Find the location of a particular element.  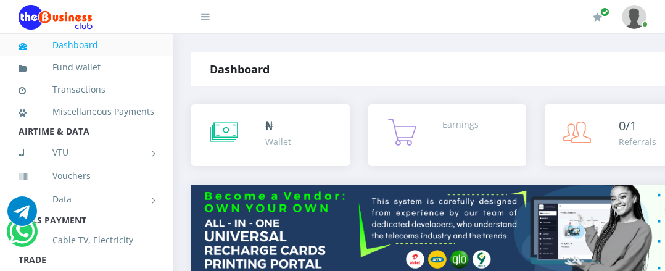

a: Vouchers is located at coordinates (86, 176).